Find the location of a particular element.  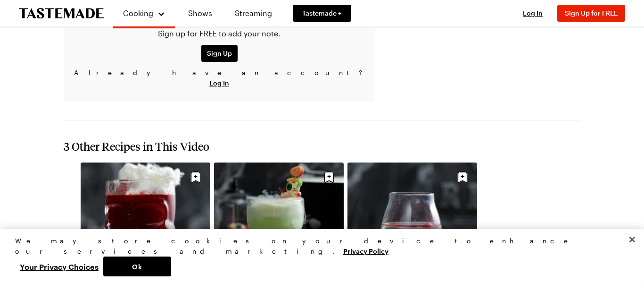

button: Your Privacy Choices is located at coordinates (58, 266).